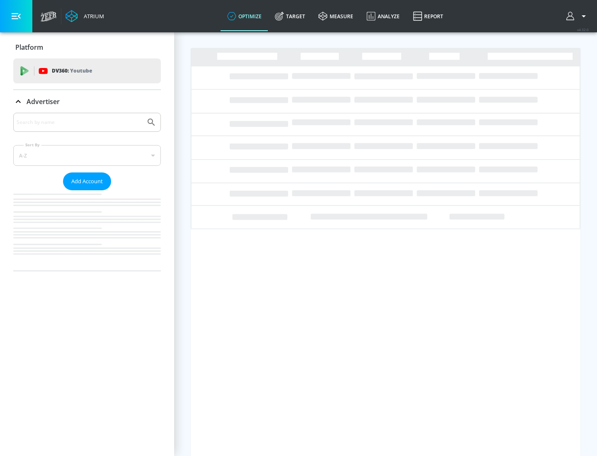 This screenshot has height=456, width=597. I want to click on input: Search by name, so click(79, 122).